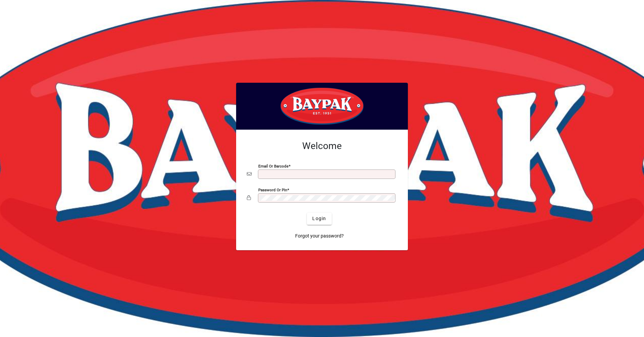 The height and width of the screenshot is (337, 644). Describe the element at coordinates (319, 236) in the screenshot. I see `a: Forgot your password?` at that location.